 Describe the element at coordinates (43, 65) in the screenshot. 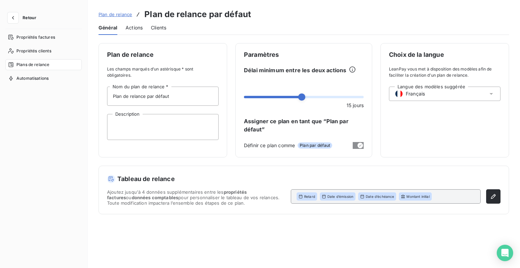

I see `a: Plans de relance` at that location.